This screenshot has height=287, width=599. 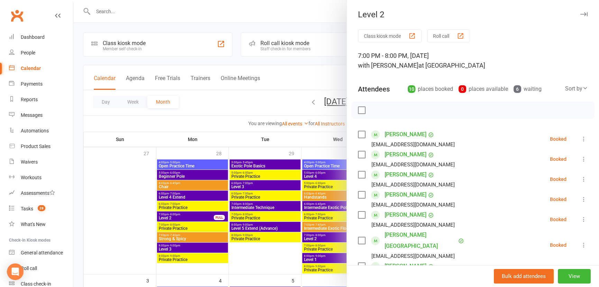 I want to click on a: Waivers, so click(x=41, y=162).